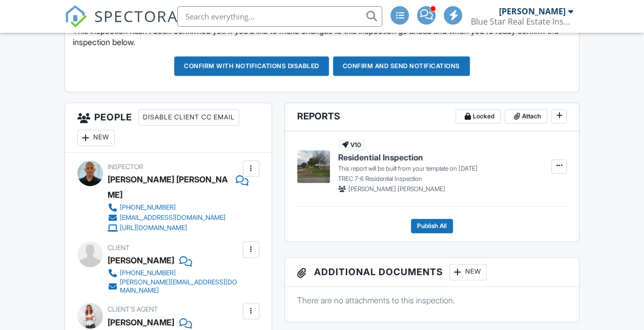  I want to click on span: Inspector, so click(125, 166).